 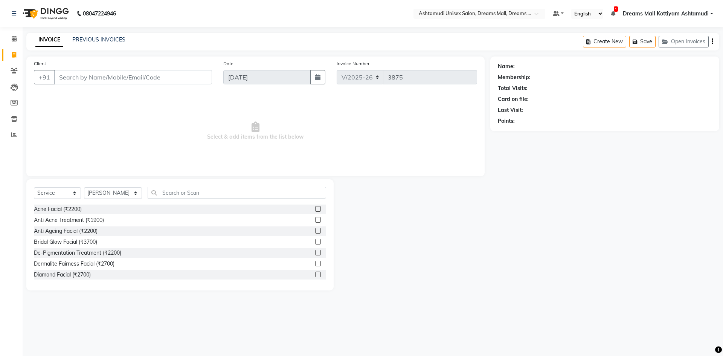 I want to click on span: Dreams Mall Kottiyam Ashtamudi, so click(x=666, y=14).